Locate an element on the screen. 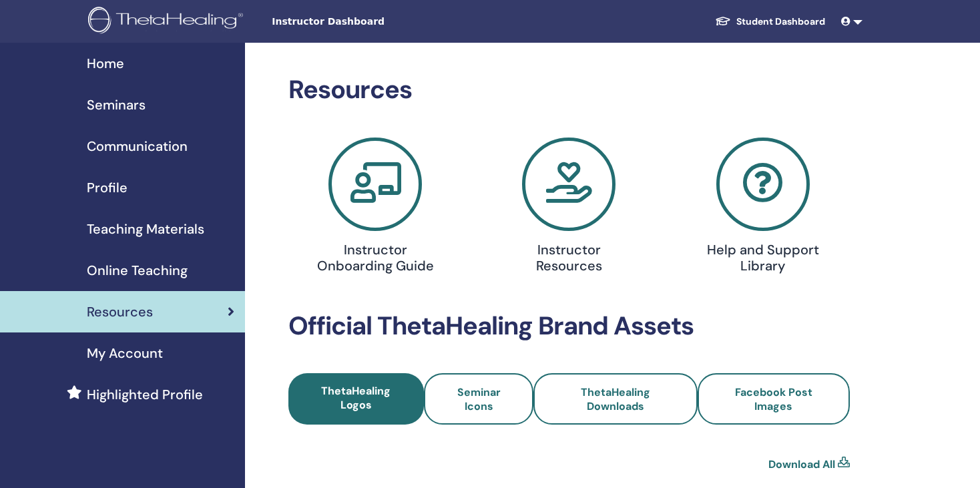 The width and height of the screenshot is (980, 488). span: Instructor Dashboard is located at coordinates (372, 21).